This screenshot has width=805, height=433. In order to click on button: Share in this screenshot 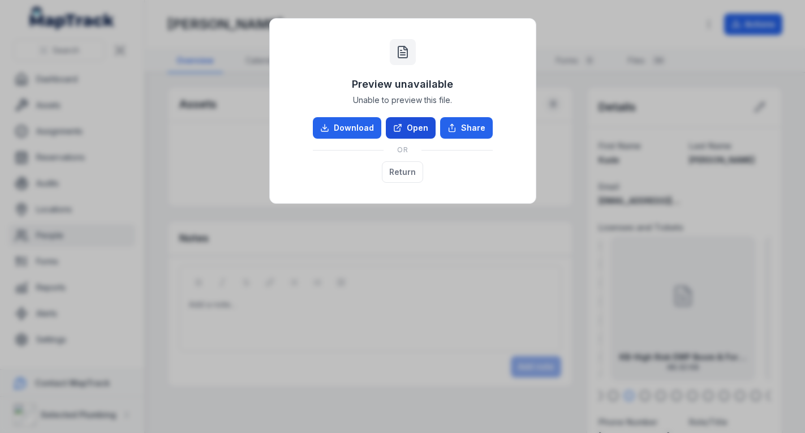, I will do `click(466, 128)`.